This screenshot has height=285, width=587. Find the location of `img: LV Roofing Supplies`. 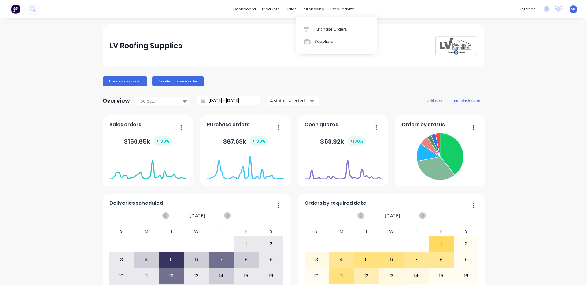

img: LV Roofing Supplies is located at coordinates (456, 46).